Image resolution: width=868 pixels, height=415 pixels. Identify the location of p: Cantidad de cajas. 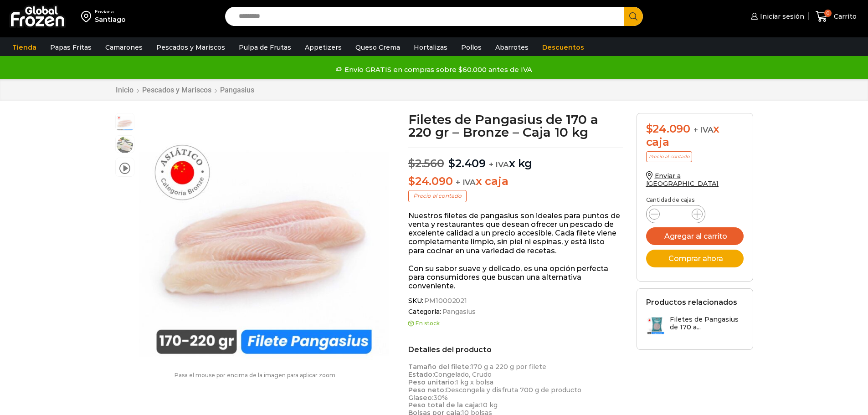
(695, 200).